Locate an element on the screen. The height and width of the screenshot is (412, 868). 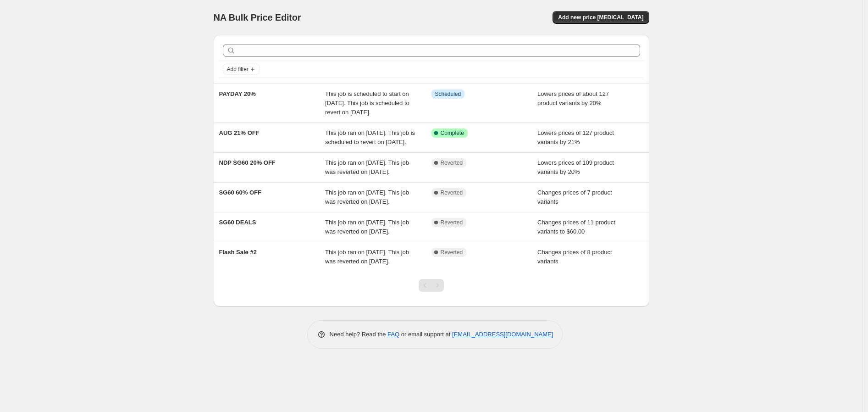
span: Scheduled is located at coordinates (448, 94).